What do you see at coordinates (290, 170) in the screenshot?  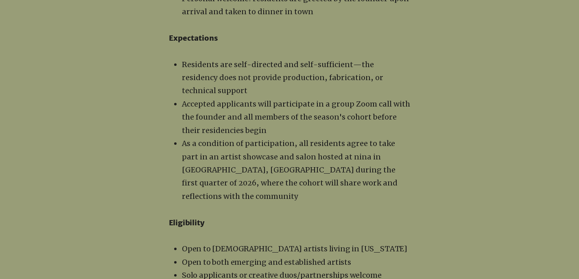 I see `span: As a condition of participation, all residents agree to take part in an artist showcase and salon...` at bounding box center [290, 170].